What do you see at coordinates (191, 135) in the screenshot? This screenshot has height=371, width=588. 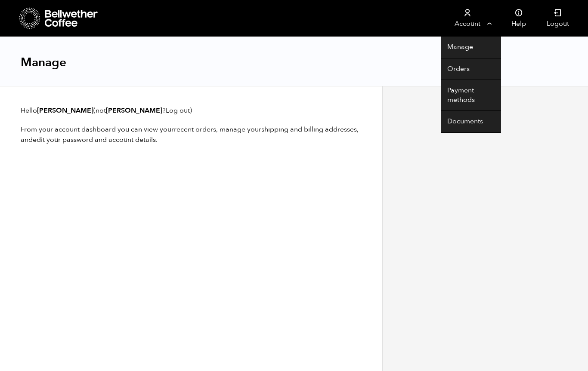 I see `p: From your account dashboard you can view your , manage your , and .` at bounding box center [191, 135].